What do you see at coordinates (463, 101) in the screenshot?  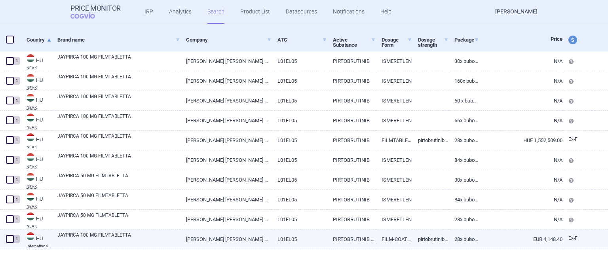 I see `a: 60 x buborékcsomagolásban (pctfe/pvc/al)` at bounding box center [463, 101].